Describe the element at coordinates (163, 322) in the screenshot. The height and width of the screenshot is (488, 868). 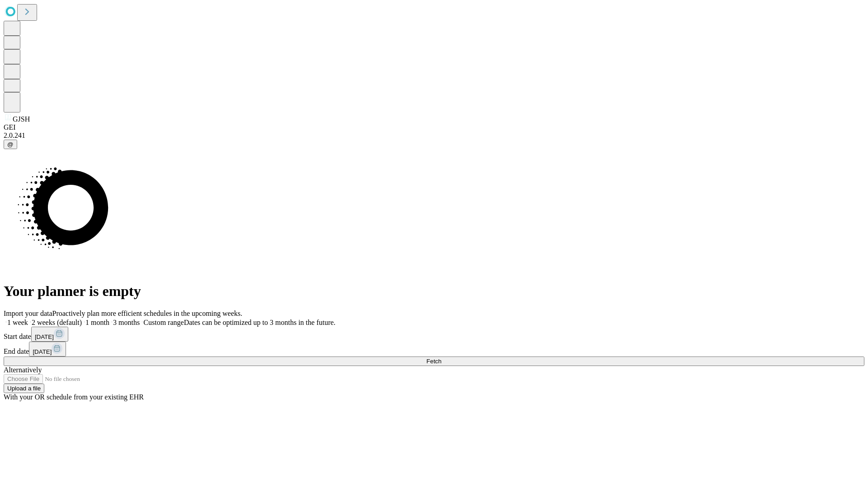
I see `span: Custom range` at that location.